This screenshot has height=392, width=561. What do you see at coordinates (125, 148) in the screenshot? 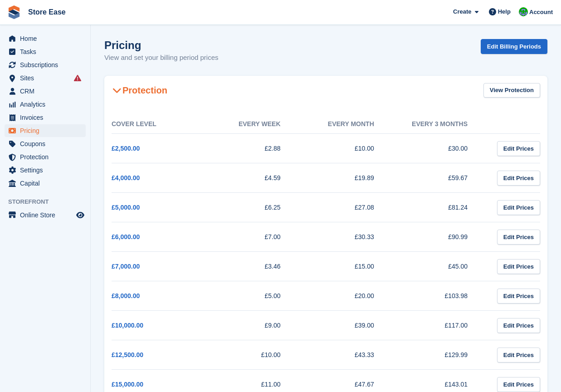
I see `a: £2,500.00` at bounding box center [125, 148].